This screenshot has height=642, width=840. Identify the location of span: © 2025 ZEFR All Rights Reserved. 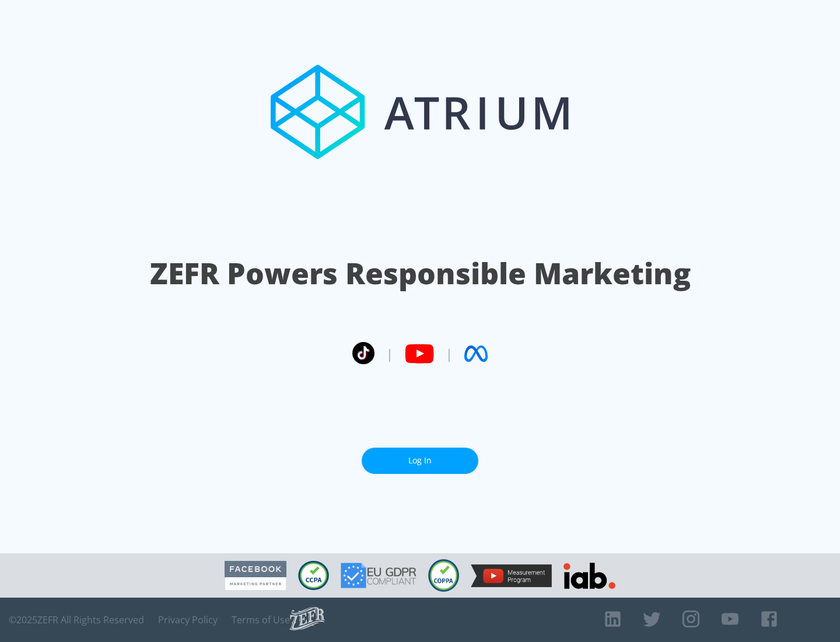
(76, 620).